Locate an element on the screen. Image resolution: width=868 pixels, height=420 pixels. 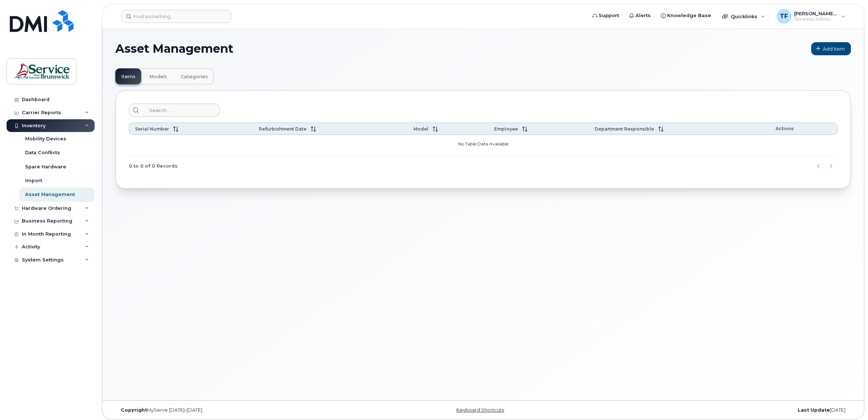
span: Actions is located at coordinates (784, 128).